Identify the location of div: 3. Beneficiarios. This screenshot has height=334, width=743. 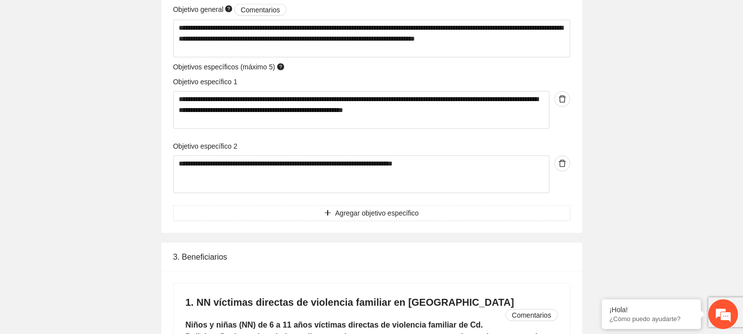
(372, 257).